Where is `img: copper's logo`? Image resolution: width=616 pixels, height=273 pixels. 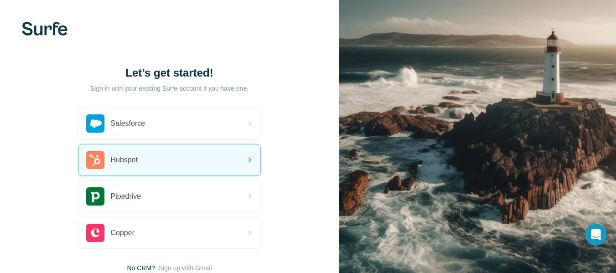 img: copper's logo is located at coordinates (95, 233).